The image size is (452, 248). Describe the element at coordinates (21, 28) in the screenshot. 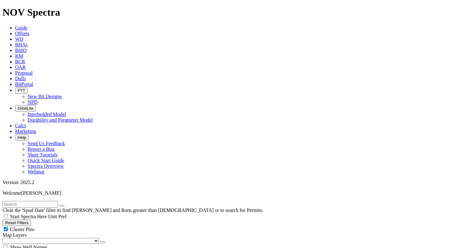

I see `span: Guide` at that location.